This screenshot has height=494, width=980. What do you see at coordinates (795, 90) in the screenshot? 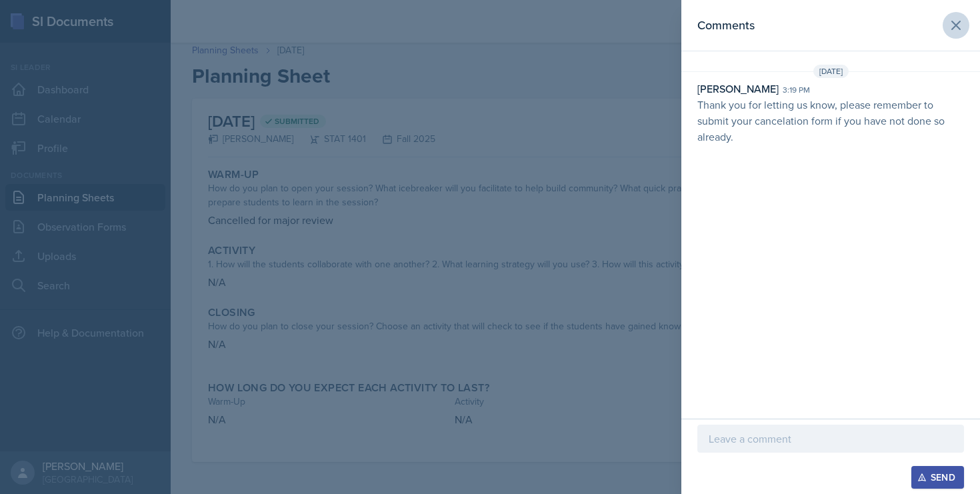
I see `div: 3:19 pm` at bounding box center [795, 90].